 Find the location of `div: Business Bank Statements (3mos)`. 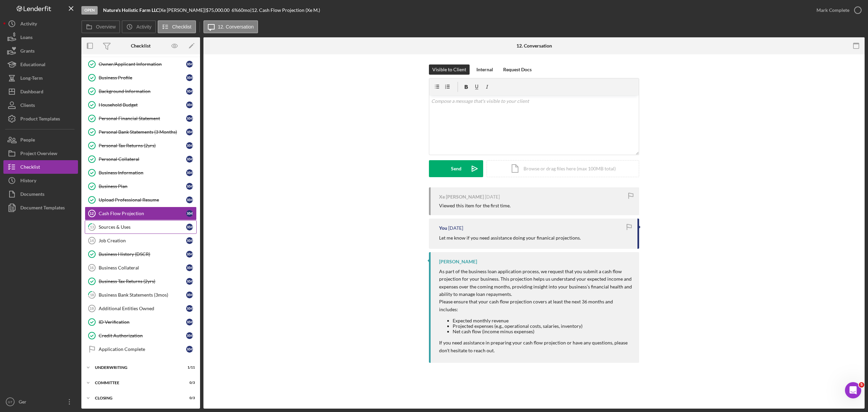

div: Business Bank Statements (3mos) is located at coordinates (142, 295).